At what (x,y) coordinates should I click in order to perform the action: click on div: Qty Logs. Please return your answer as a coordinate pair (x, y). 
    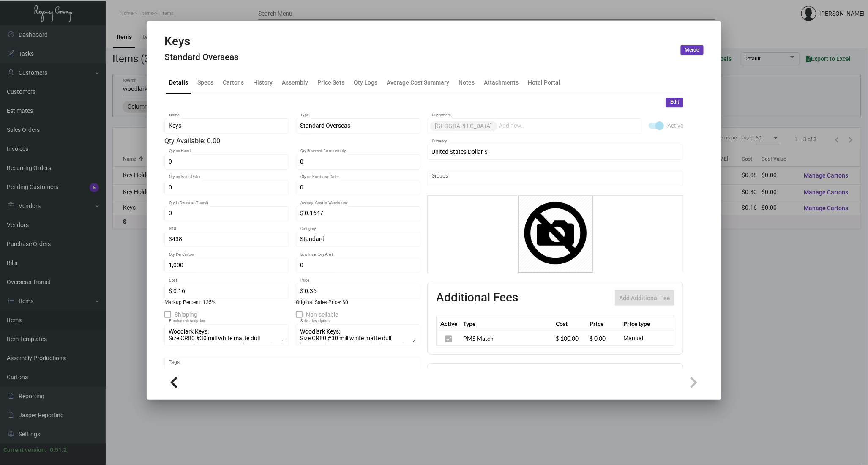
    Looking at the image, I should click on (366, 82).